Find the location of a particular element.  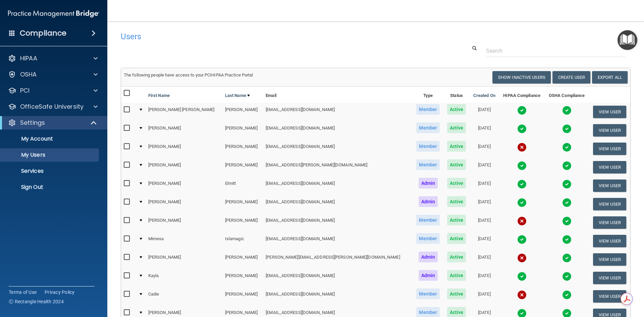

h4: Compliance is located at coordinates (43, 33).